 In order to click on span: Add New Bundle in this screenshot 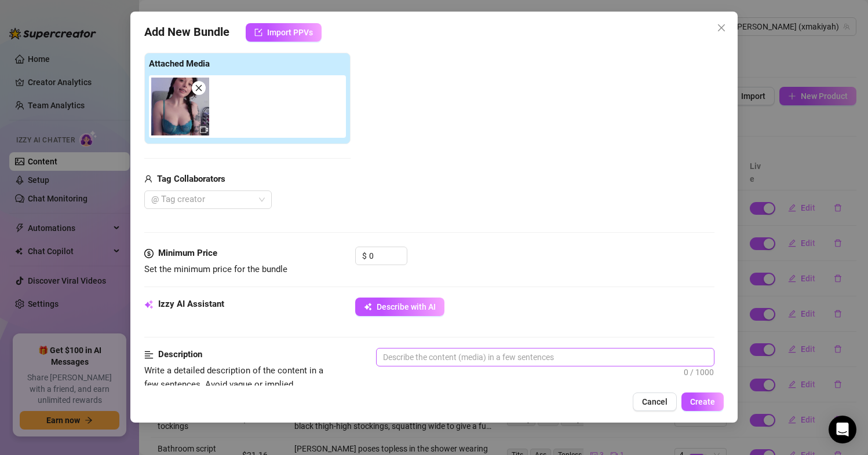, I will do `click(187, 32)`.